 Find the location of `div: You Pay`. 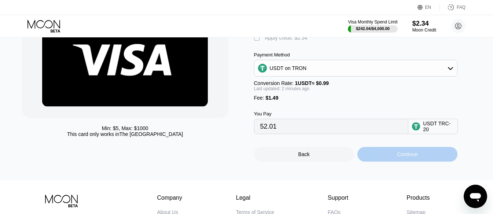

div: You Pay is located at coordinates (331, 114).